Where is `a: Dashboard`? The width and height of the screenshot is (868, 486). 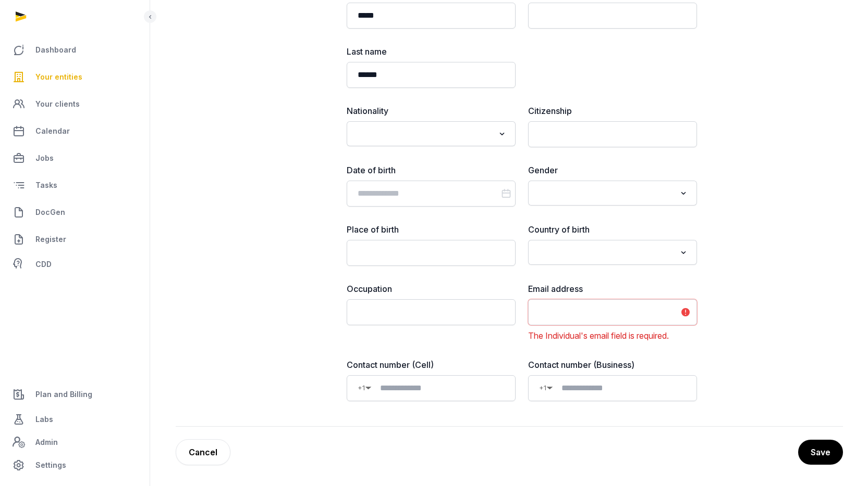
a: Dashboard is located at coordinates (74, 50).